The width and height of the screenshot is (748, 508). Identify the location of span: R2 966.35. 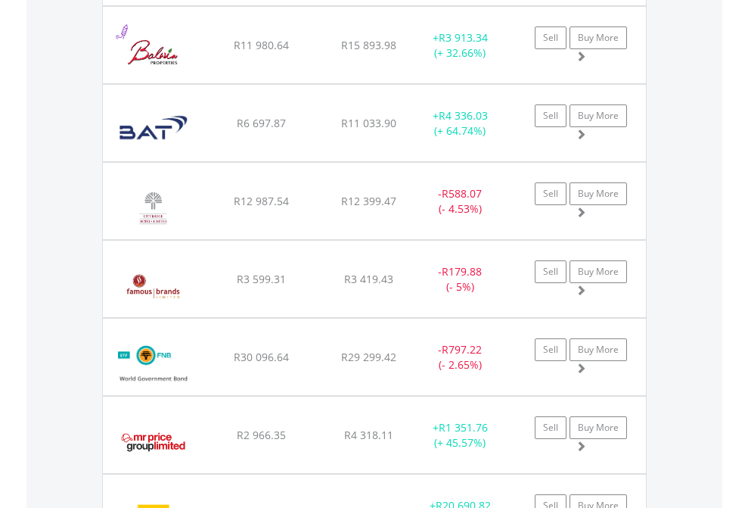
(261, 434).